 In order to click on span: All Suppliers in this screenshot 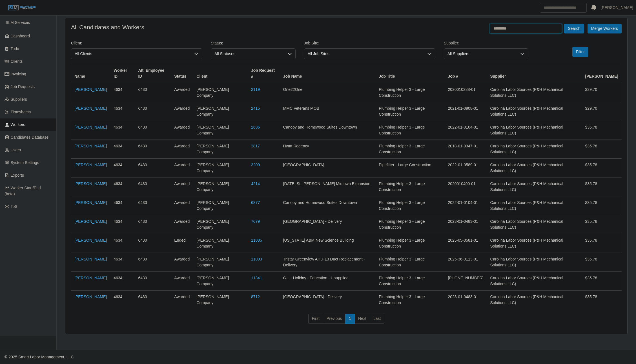, I will do `click(480, 54)`.